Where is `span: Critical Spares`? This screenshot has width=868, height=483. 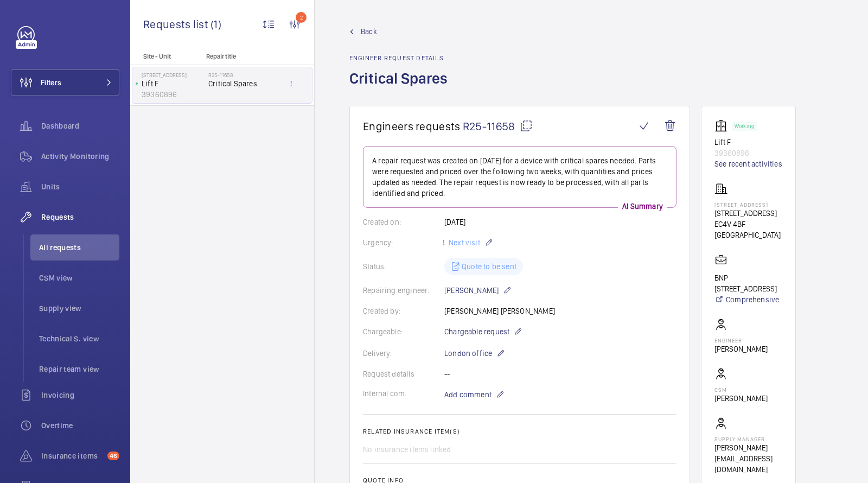
span: Critical Spares is located at coordinates (244, 84).